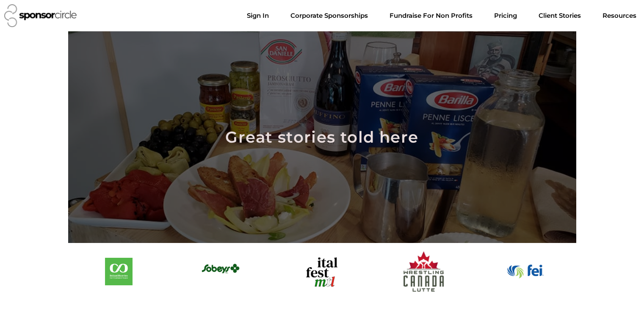 Image resolution: width=644 pixels, height=309 pixels. What do you see at coordinates (619, 16) in the screenshot?
I see `a: Resources` at bounding box center [619, 16].